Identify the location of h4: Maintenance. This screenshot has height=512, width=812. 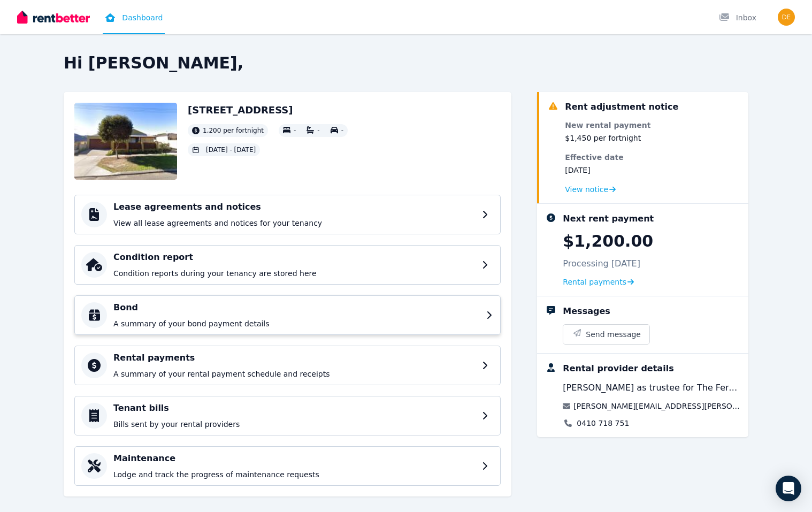
(294, 458).